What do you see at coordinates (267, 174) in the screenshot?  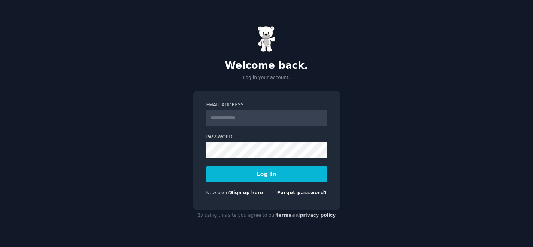 I see `button: Log In` at bounding box center [267, 174].